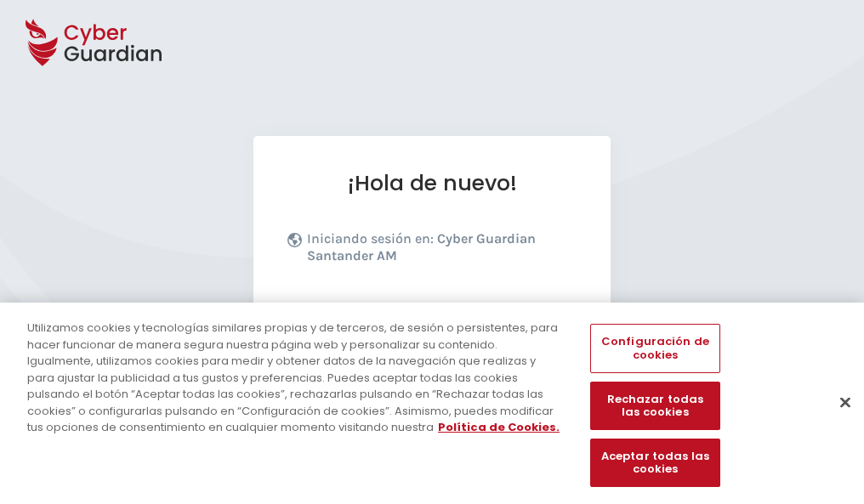  I want to click on button: Aceptar todas las cookies, so click(655, 462).